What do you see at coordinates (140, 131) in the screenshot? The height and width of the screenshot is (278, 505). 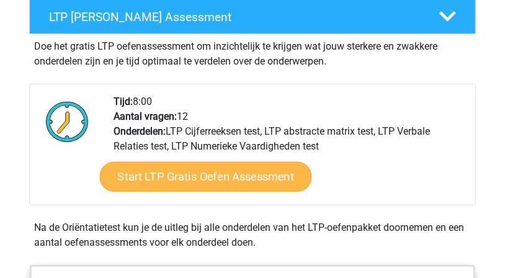 I see `b: Onderdelen:` at bounding box center [140, 131].